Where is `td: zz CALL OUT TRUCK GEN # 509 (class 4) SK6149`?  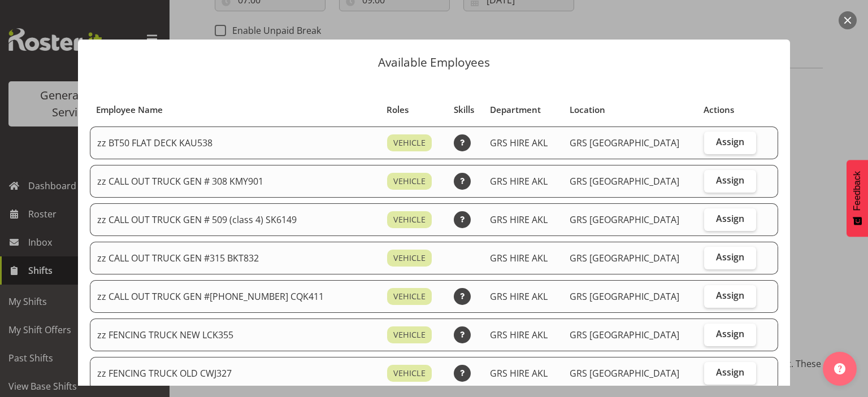 td: zz CALL OUT TRUCK GEN # 509 (class 4) SK6149 is located at coordinates (235, 220).